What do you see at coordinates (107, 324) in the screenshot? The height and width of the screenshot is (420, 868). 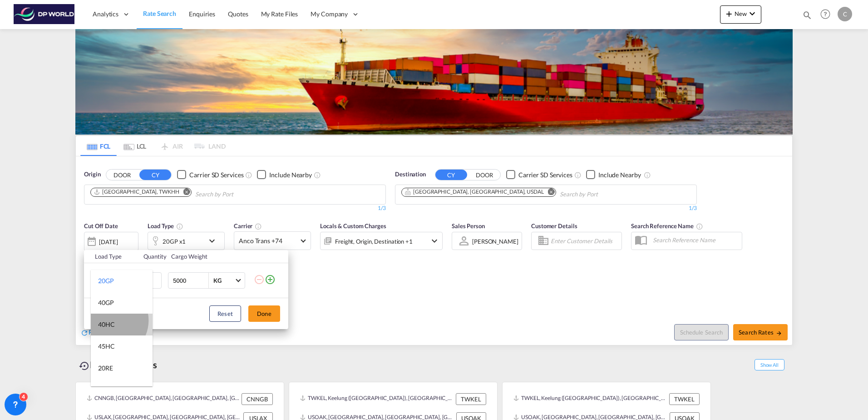 I see `div: 40HC` at bounding box center [107, 324].